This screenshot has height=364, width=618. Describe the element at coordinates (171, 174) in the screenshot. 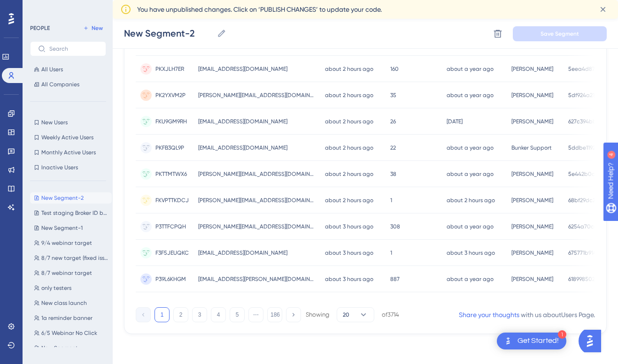

I see `span: PKTTMTWX6` at that location.